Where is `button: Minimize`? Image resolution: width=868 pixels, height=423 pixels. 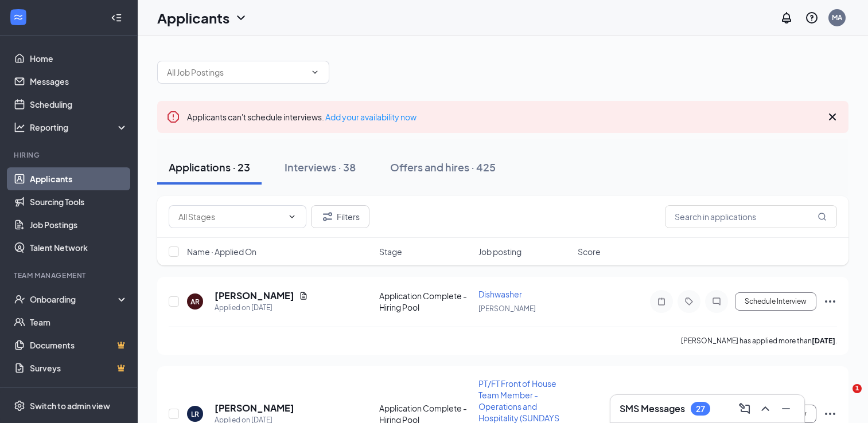 button: Minimize is located at coordinates (786, 409).